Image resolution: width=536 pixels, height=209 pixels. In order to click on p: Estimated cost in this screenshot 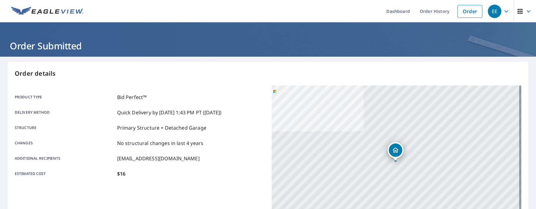, I will do `click(65, 174)`.